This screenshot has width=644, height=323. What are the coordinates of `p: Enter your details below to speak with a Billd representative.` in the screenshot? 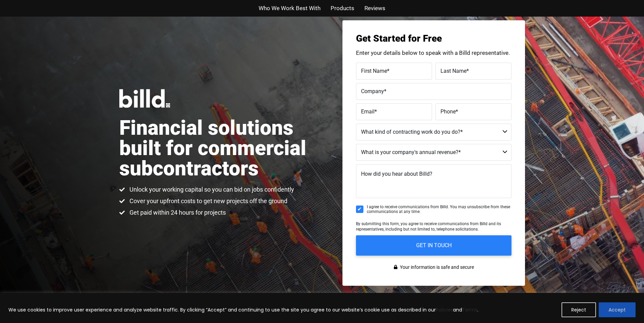 It's located at (434, 53).